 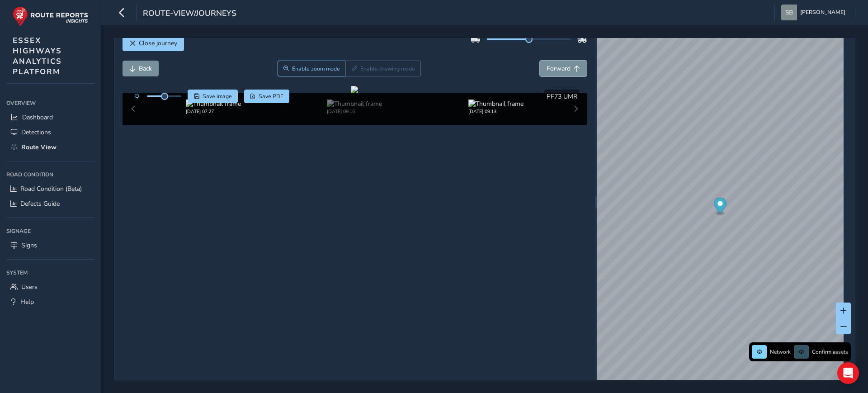 I want to click on button: PDF, so click(x=267, y=96).